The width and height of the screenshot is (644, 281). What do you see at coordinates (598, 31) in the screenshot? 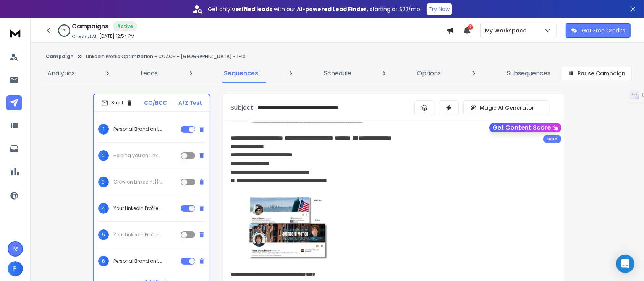
I see `button: Get Free Credits` at bounding box center [598, 31].